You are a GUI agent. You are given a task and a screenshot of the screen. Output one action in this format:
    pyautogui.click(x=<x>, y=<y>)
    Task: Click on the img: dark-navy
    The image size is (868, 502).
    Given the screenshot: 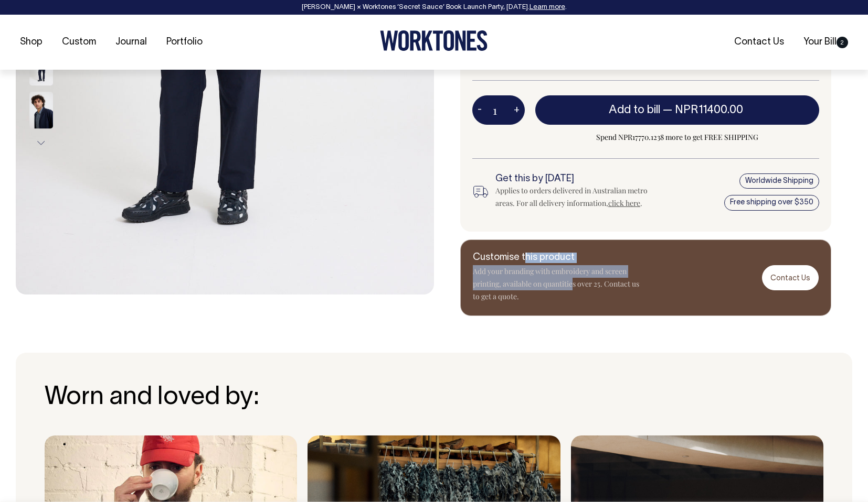 What is the action you would take?
    pyautogui.click(x=41, y=110)
    